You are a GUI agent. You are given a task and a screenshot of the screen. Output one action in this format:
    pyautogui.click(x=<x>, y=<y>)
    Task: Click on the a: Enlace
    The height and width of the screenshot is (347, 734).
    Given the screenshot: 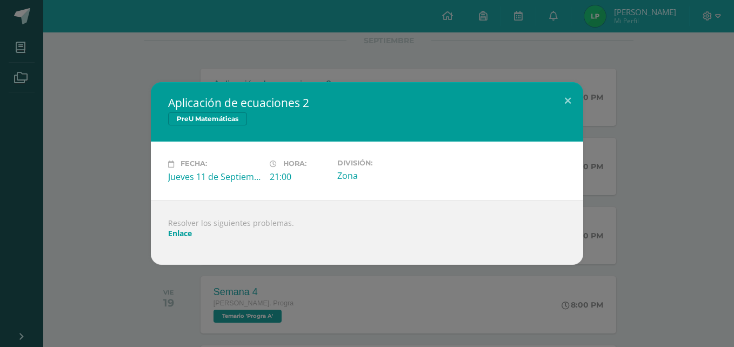 What is the action you would take?
    pyautogui.click(x=180, y=233)
    